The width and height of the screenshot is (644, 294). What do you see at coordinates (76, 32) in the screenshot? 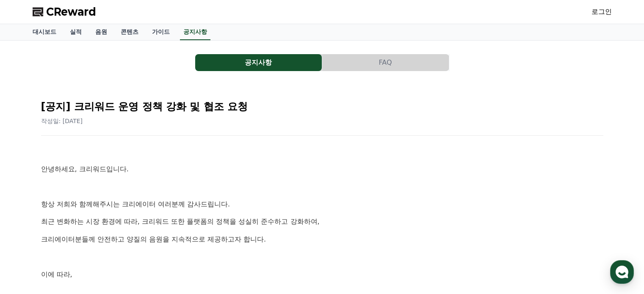
I see `a: 실적` at bounding box center [76, 32].